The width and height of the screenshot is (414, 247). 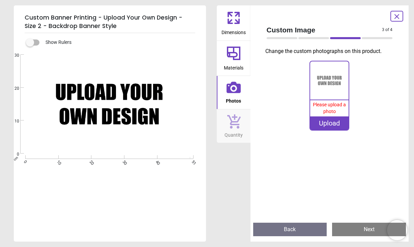 What do you see at coordinates (387, 30) in the screenshot?
I see `span: 3 of 4` at bounding box center [387, 30].